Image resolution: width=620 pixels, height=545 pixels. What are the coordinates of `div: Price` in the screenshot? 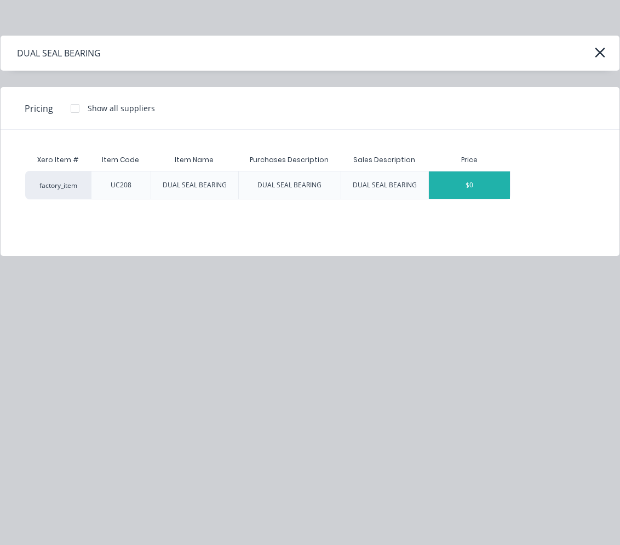 It's located at (470, 160).